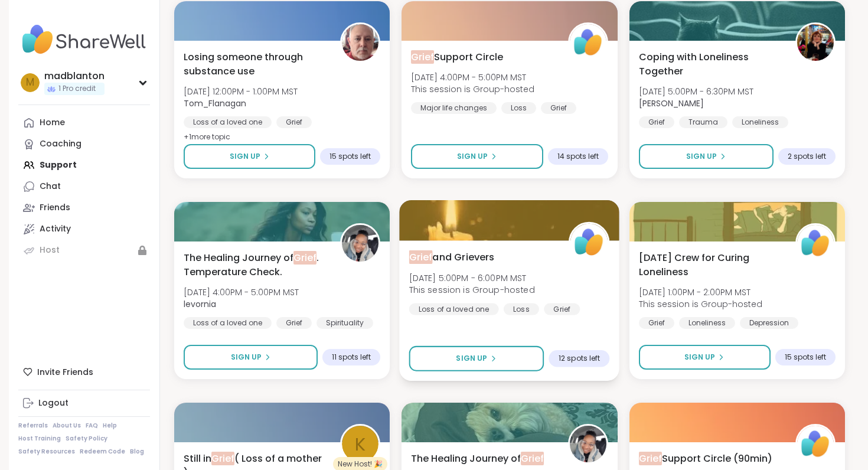  What do you see at coordinates (84, 372) in the screenshot?
I see `div: Invite Friends` at bounding box center [84, 372].